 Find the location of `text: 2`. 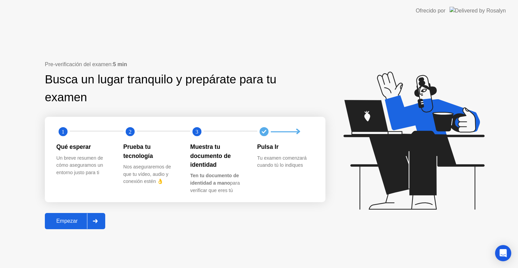

text: 2 is located at coordinates (130, 132).